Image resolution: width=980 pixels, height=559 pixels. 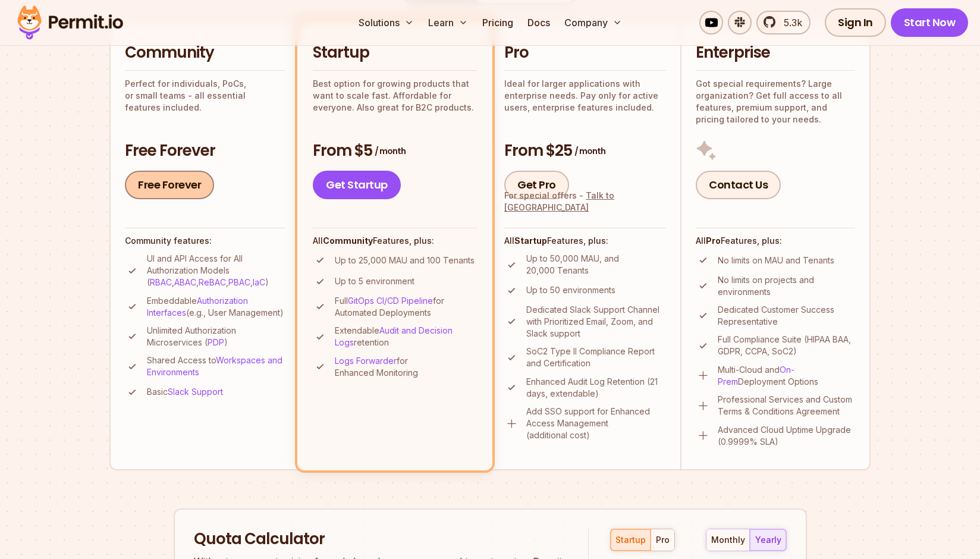 I want to click on p: Ideal for larger applications with enterprise needs. Pay only for active users, enterprise featur..., so click(x=585, y=95).